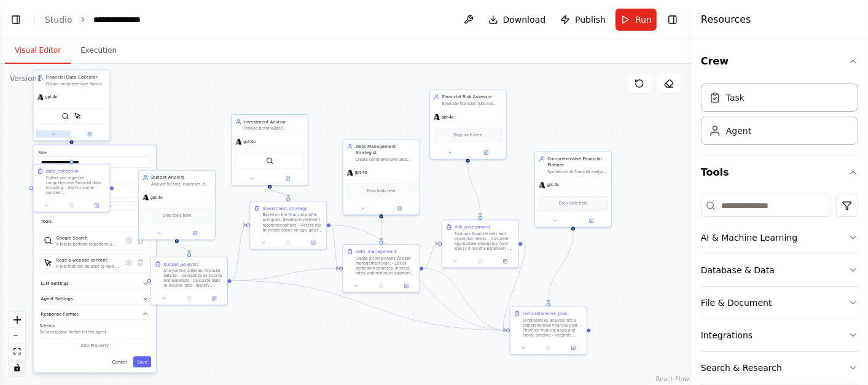  Describe the element at coordinates (183, 248) in the screenshot. I see `g: Edge from 3460ee67-2290-4b79-966d-8fade9d82f1f to 4f4300a2-63cf-4012-81ea-7914ef132cf0` at that location.